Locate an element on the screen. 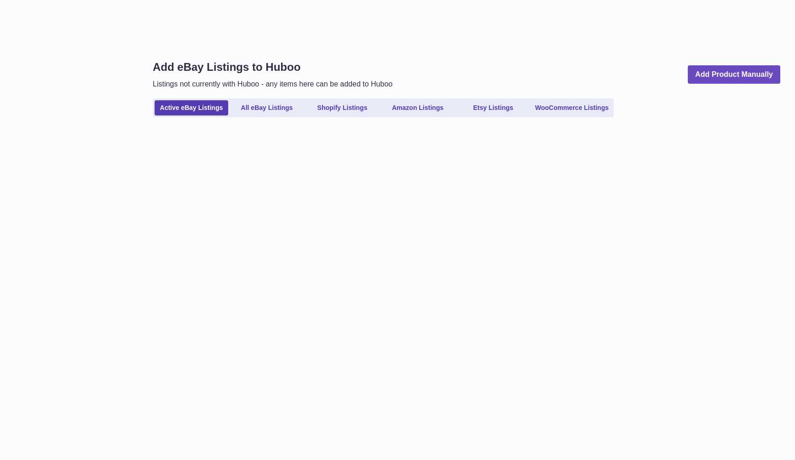  a: Amazon Listings is located at coordinates (418, 108).